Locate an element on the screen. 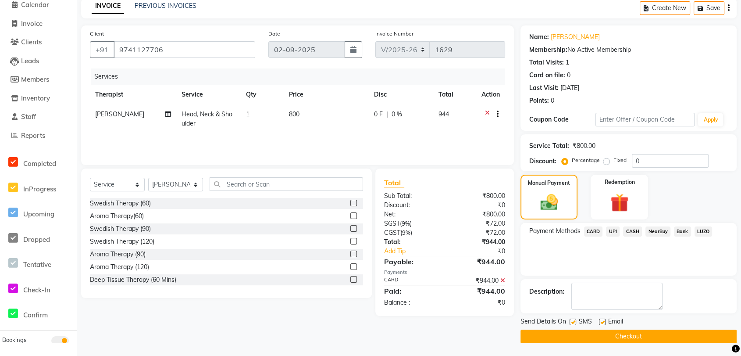 This screenshot has width=741, height=356. span: 1 is located at coordinates (248, 114).